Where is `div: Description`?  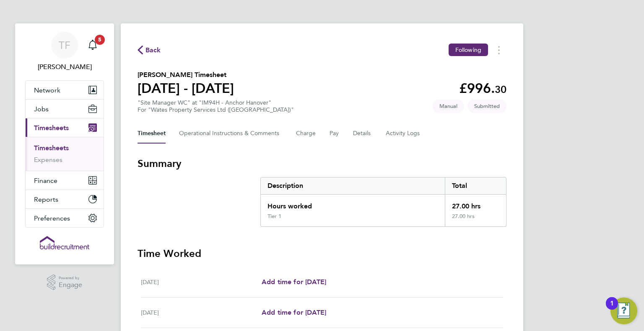
div: Description is located at coordinates (352, 186).